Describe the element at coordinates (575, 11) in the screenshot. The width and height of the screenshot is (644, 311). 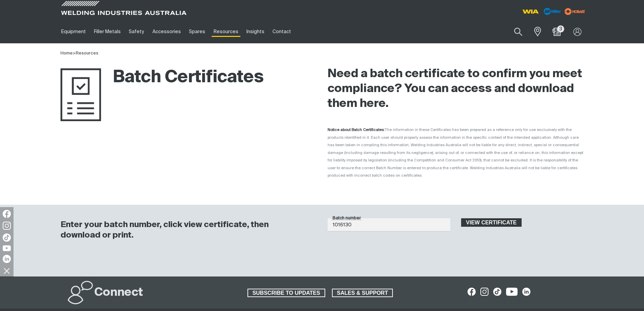
I see `img: miller` at that location.